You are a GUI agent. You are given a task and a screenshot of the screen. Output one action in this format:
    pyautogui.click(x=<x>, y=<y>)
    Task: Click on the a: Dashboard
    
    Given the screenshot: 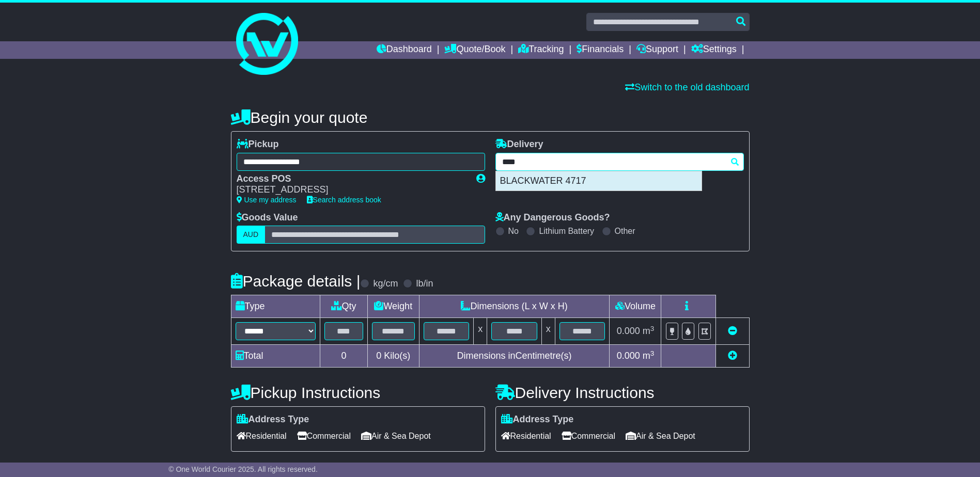 What is the action you would take?
    pyautogui.click(x=404, y=50)
    